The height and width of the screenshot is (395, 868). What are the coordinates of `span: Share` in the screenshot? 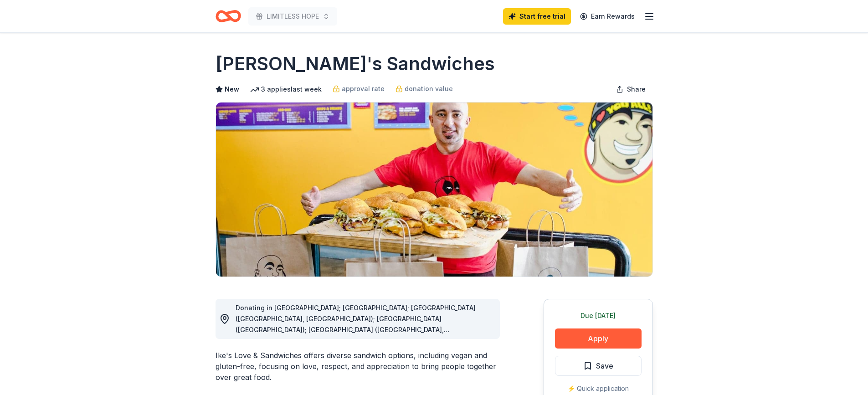 It's located at (636, 89).